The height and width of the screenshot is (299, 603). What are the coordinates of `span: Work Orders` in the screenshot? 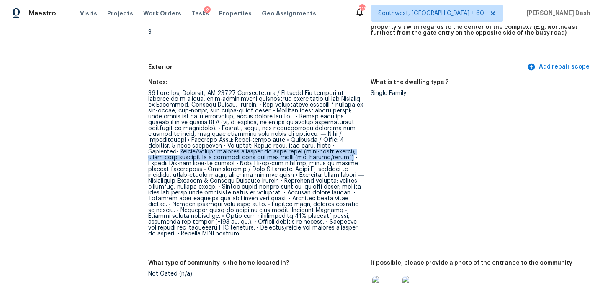 It's located at (162, 13).